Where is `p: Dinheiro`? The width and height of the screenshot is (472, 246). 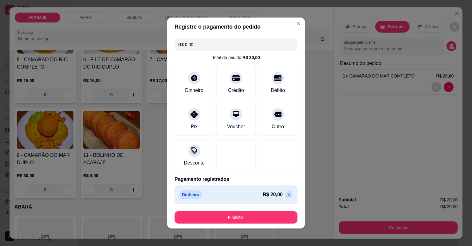
p: Dinheiro is located at coordinates (191, 195).